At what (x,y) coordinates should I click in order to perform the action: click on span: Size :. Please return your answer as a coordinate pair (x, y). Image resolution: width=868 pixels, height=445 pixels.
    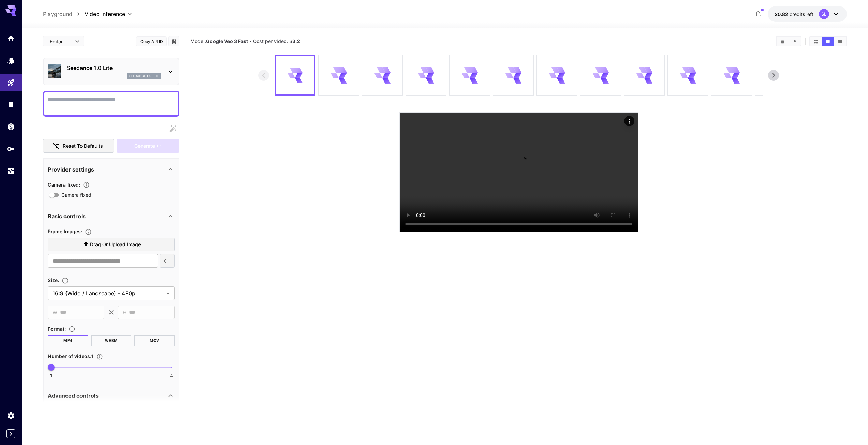
    Looking at the image, I should click on (53, 280).